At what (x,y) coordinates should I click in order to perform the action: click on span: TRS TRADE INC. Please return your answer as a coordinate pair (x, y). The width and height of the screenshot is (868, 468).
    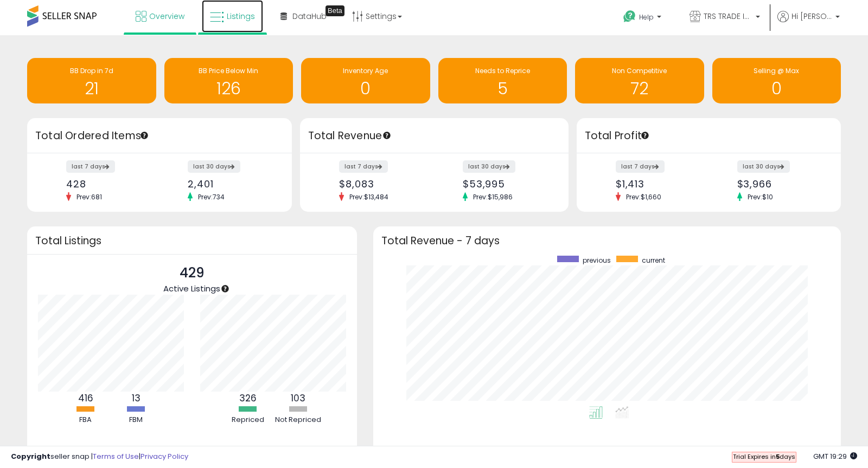
    Looking at the image, I should click on (728, 16).